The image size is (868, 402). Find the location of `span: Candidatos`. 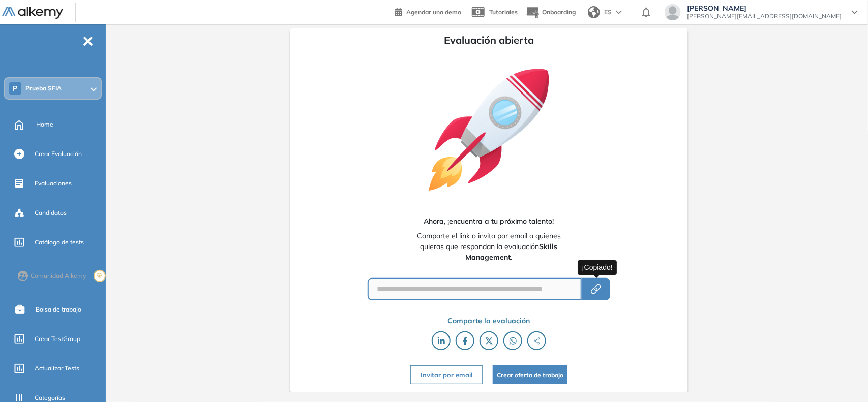

span: Candidatos is located at coordinates (50, 213).